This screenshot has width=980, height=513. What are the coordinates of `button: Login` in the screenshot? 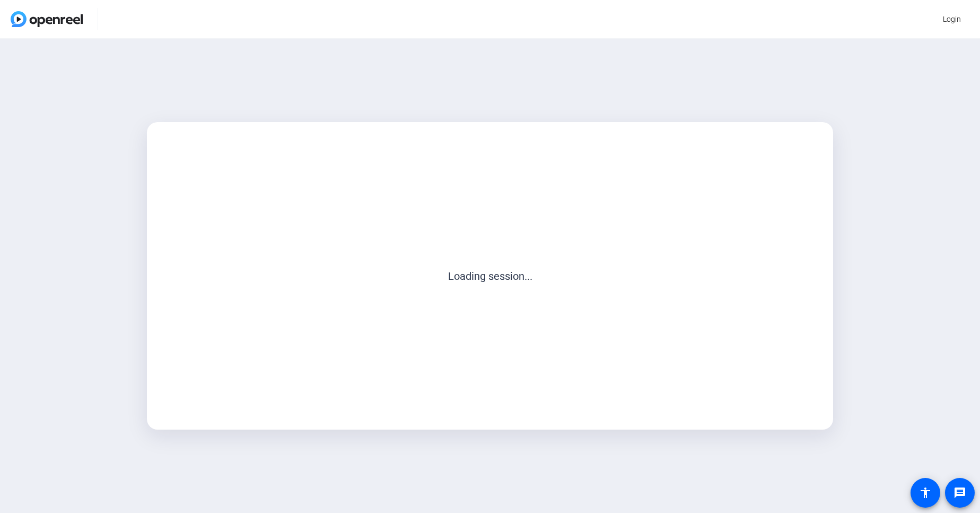 It's located at (952, 19).